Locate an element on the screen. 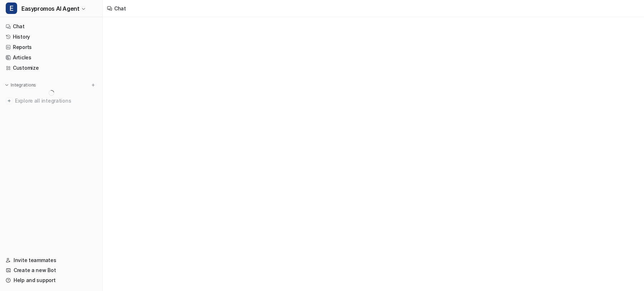 The image size is (644, 291). a: Create a new Bot is located at coordinates (51, 270).